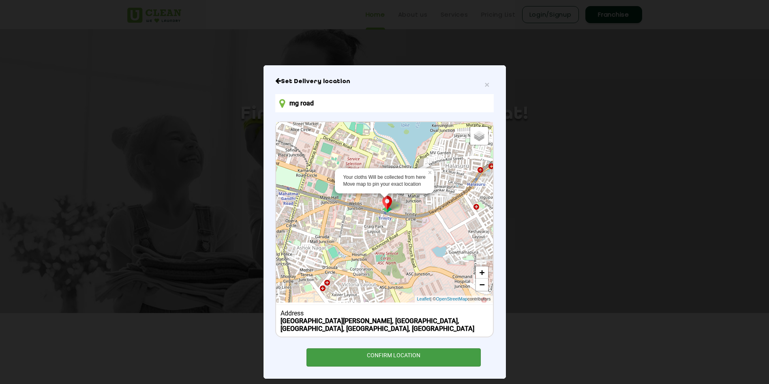  I want to click on div: CONFIRM LOCATION, so click(394, 357).